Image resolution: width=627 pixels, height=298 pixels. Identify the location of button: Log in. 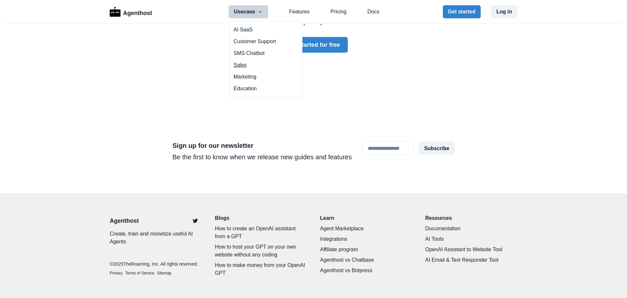
(504, 12).